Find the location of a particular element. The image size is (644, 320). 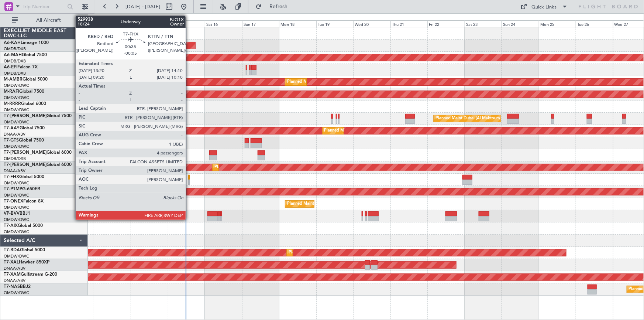

span: T7-P1MP is located at coordinates (13, 189).